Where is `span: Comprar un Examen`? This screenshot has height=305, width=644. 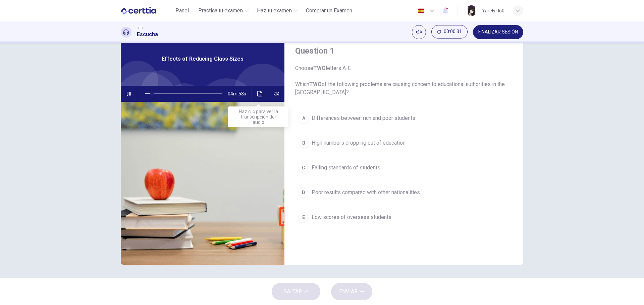 span: Comprar un Examen is located at coordinates (329, 11).